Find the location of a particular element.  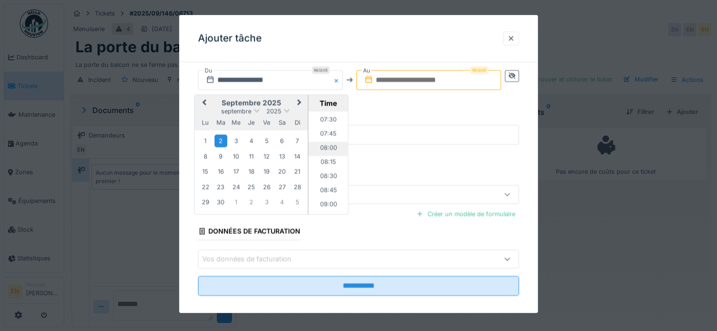

div: lundi is located at coordinates (205, 123).